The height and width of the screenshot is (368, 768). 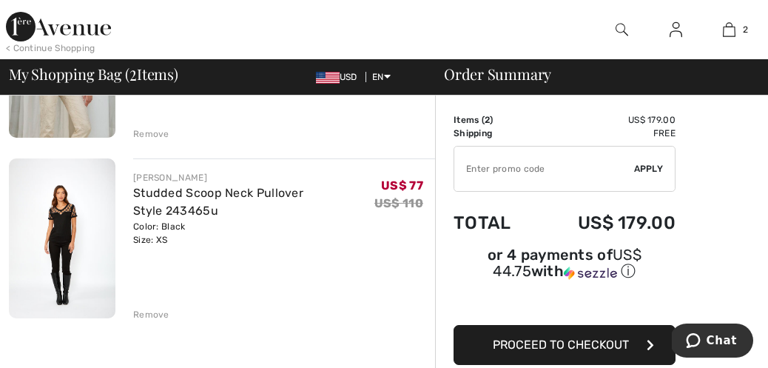 I want to click on input: Promo code, so click(x=544, y=169).